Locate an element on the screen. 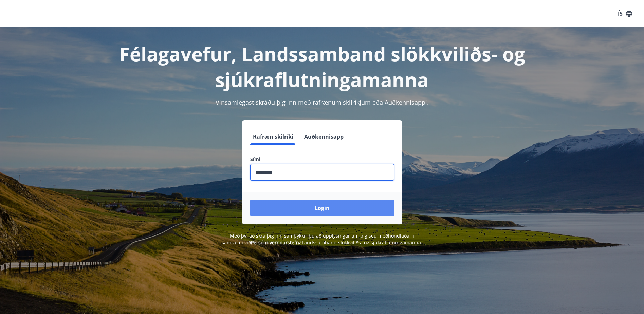  label: Sími is located at coordinates (322, 159).